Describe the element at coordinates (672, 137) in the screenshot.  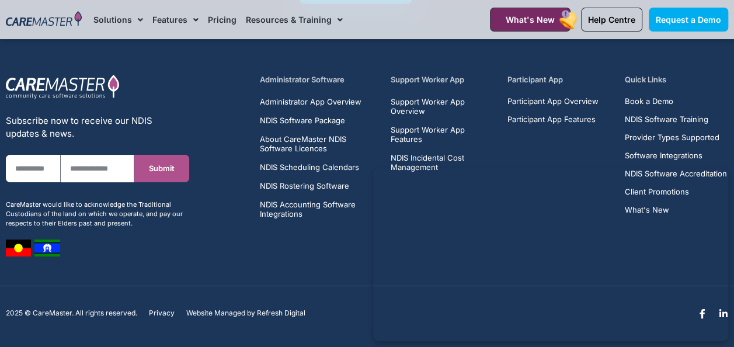
I see `span: Provider Types Supported` at that location.